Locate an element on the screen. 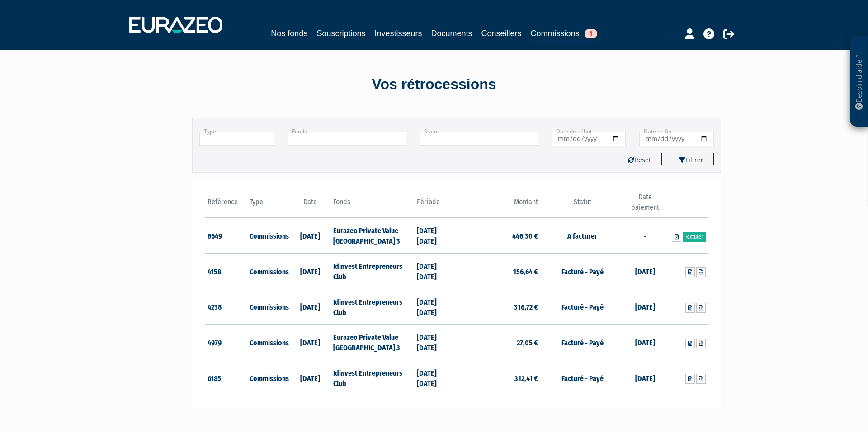  th: Montant is located at coordinates (498, 205).